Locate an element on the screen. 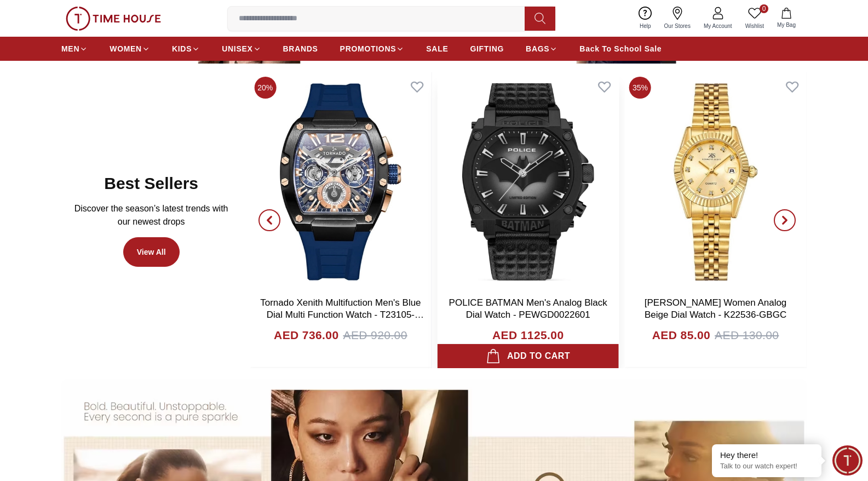 The image size is (868, 481). span: Our Stores is located at coordinates (678, 26).